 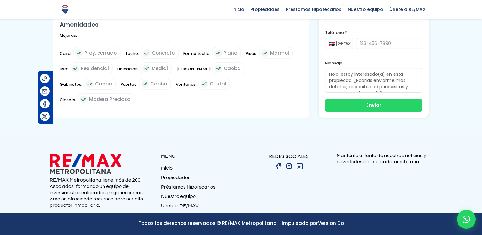 What do you see at coordinates (160, 68) in the screenshot?
I see `span: Medial` at bounding box center [160, 68].